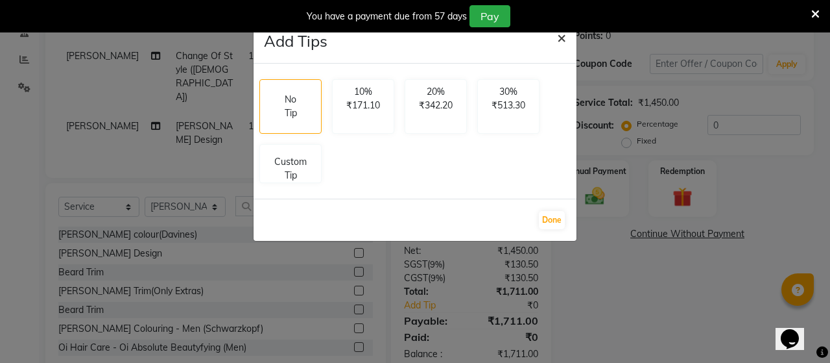  What do you see at coordinates (490, 16) in the screenshot?
I see `button: Pay` at bounding box center [490, 16].